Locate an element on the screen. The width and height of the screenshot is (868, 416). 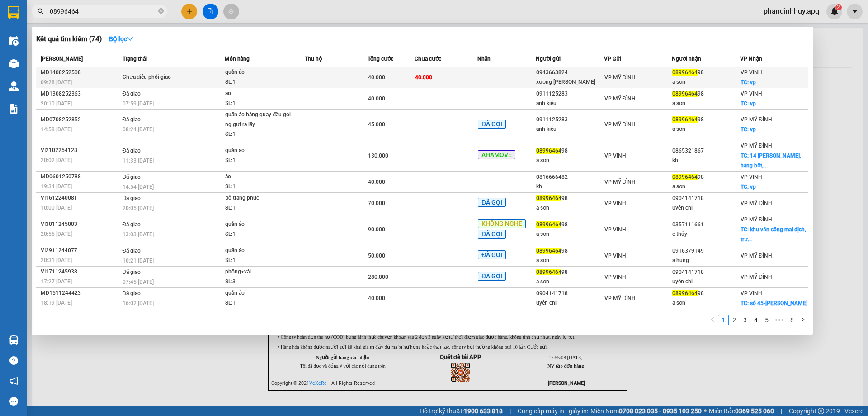
span: VP Gửi is located at coordinates (612, 59).